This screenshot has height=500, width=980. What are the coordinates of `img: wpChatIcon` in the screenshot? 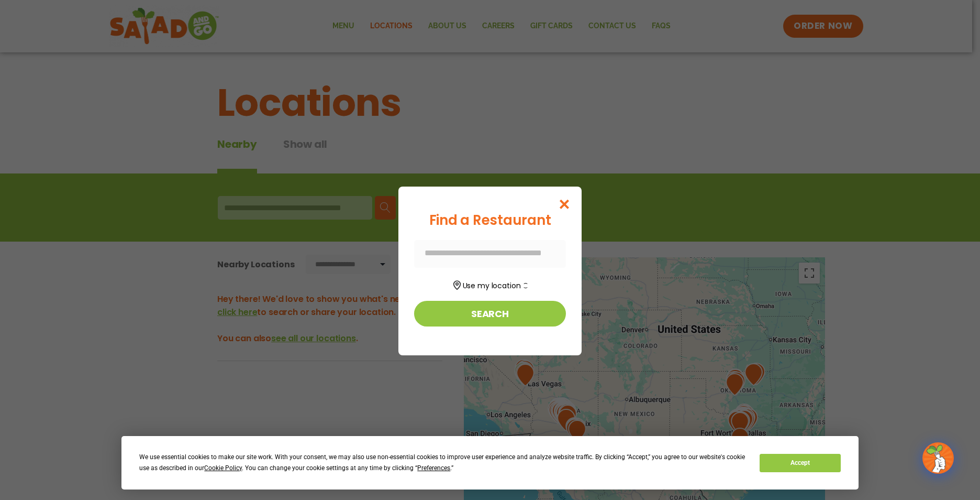 It's located at (938, 458).